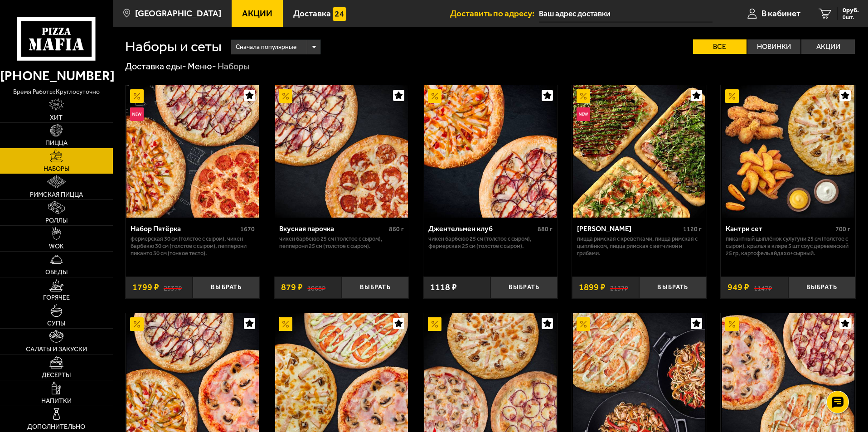 The height and width of the screenshot is (432, 868). What do you see at coordinates (333, 228) in the screenshot?
I see `div: Вкусная парочка` at bounding box center [333, 228].